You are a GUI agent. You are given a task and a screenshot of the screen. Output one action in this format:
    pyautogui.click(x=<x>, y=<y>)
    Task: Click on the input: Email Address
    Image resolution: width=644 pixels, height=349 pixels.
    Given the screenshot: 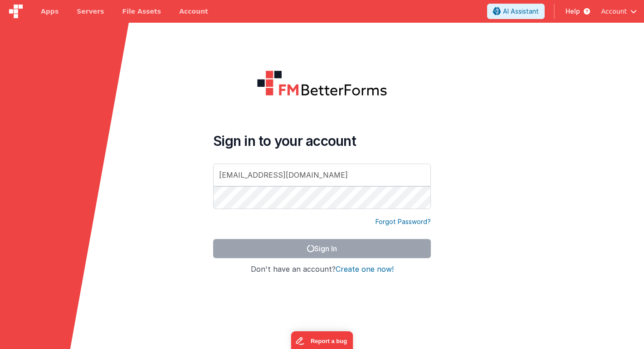 What is the action you would take?
    pyautogui.click(x=322, y=174)
    